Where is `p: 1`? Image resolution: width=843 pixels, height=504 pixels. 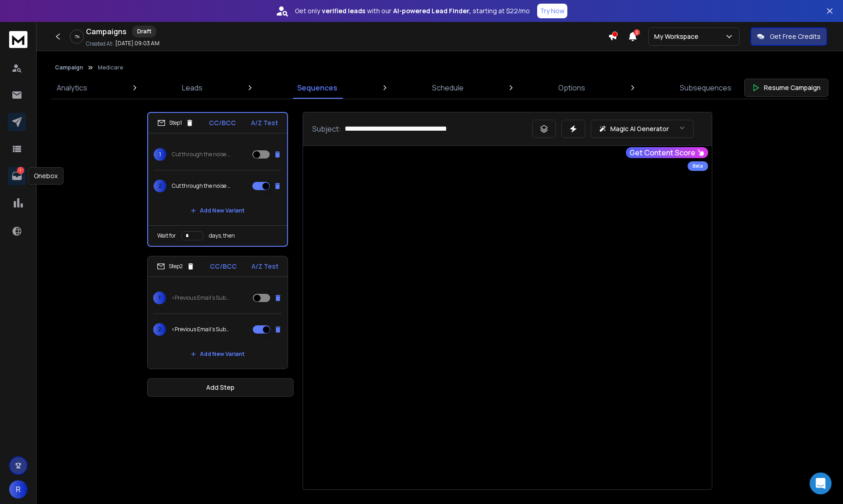
p: 1 is located at coordinates (21, 170).